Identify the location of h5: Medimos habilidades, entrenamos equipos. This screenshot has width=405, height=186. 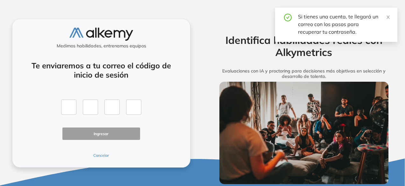
(101, 46).